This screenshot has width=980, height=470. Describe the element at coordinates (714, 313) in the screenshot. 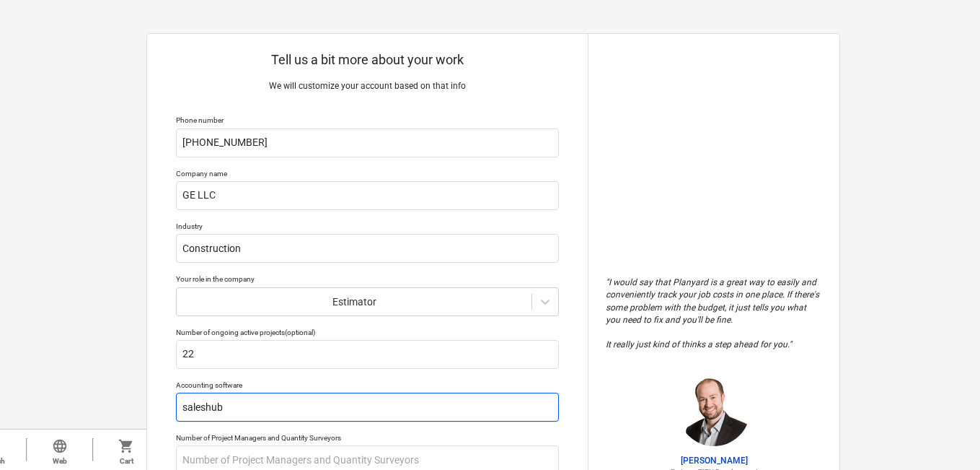

I see `p: " I would say that Planyard is a great way to easily and conveniently track your job costs in one...` at that location.